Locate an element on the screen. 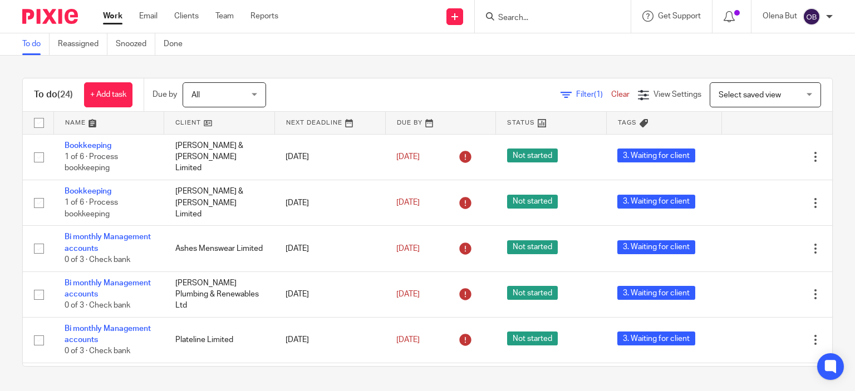  h1: To do is located at coordinates (53, 95).